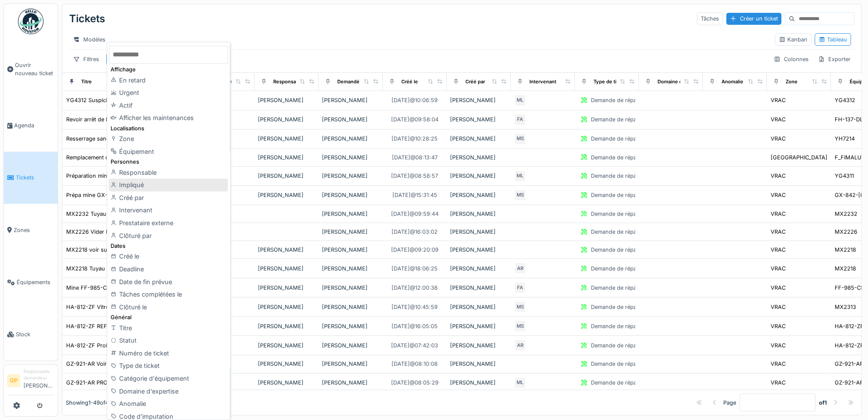 This screenshot has width=868, height=420. What do you see at coordinates (168, 340) in the screenshot?
I see `div: Statut` at bounding box center [168, 340].